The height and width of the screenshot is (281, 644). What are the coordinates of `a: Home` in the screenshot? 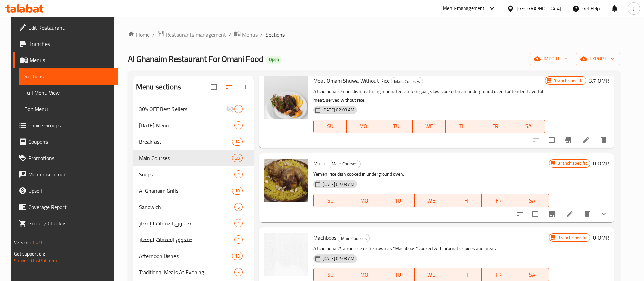 It's located at (139, 35).